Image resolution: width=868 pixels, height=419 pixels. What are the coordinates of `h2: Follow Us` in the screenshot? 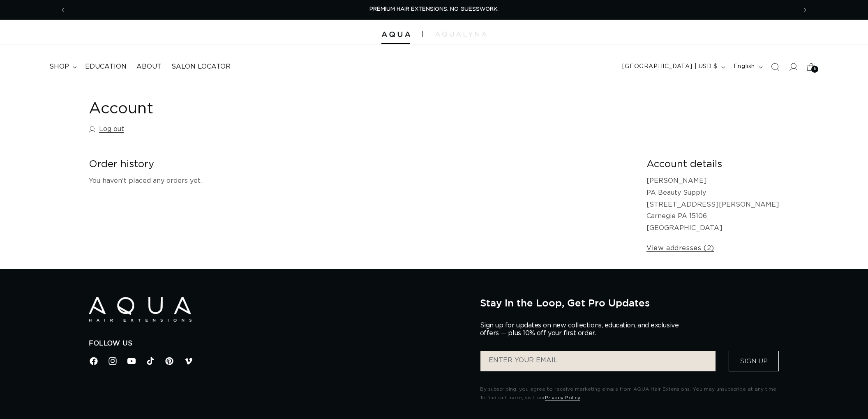 It's located at (278, 344).